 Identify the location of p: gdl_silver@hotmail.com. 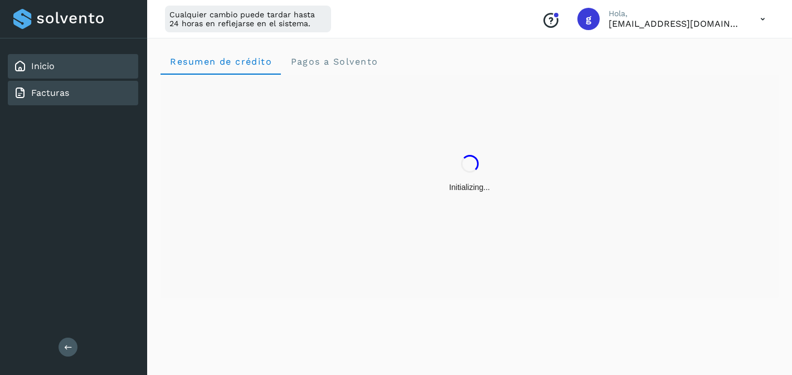
(675, 23).